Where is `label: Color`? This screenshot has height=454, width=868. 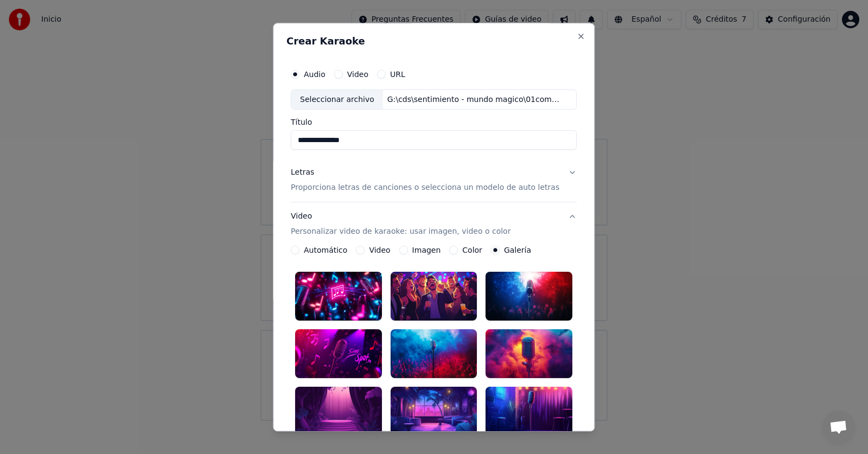 label: Color is located at coordinates (473, 250).